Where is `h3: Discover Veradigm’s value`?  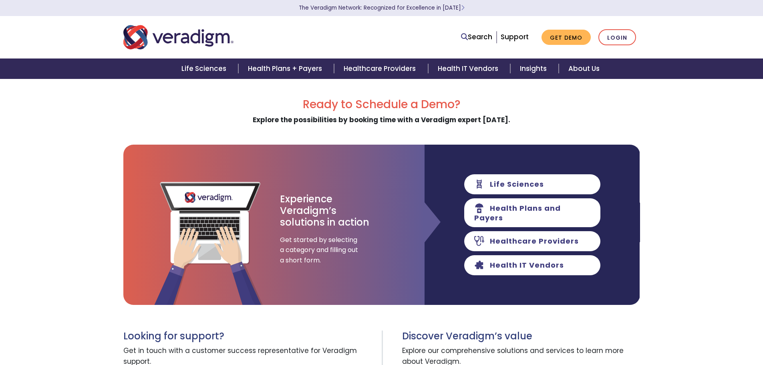
h3: Discover Veradigm’s value is located at coordinates (521, 336).